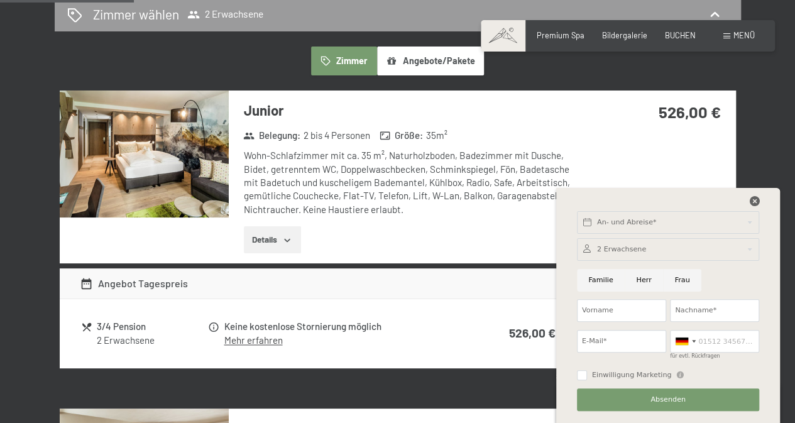  I want to click on div: Germany (Deutschland): +49, so click(685, 341).